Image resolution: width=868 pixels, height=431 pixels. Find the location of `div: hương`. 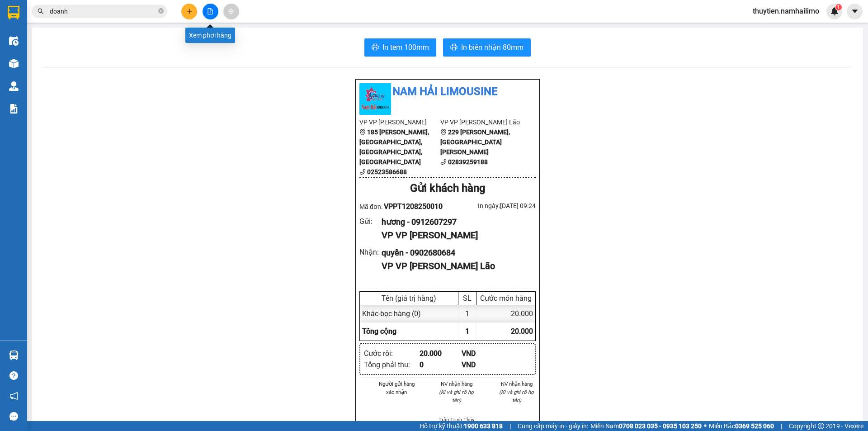

div: hương is located at coordinates (44, 35).